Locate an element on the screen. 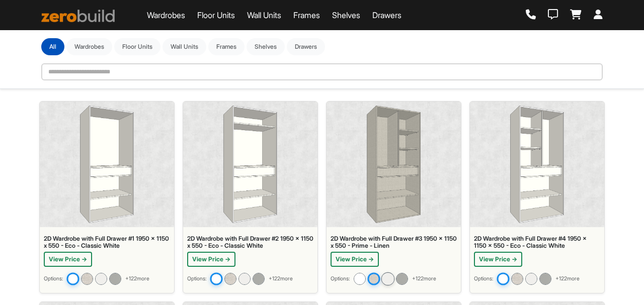 This screenshot has width=644, height=305. a: Frames is located at coordinates (306, 15).